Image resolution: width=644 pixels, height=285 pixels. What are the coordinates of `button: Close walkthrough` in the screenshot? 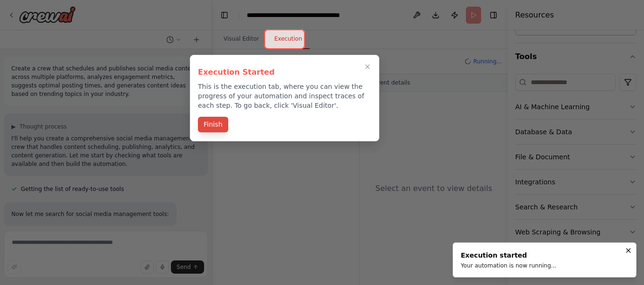 It's located at (367, 67).